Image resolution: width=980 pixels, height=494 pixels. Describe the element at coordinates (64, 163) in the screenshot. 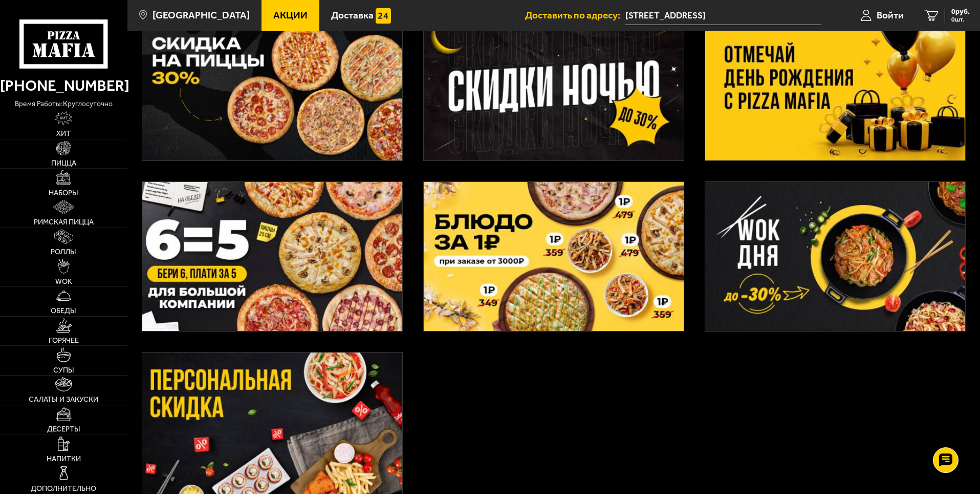

I see `span: Пицца` at that location.